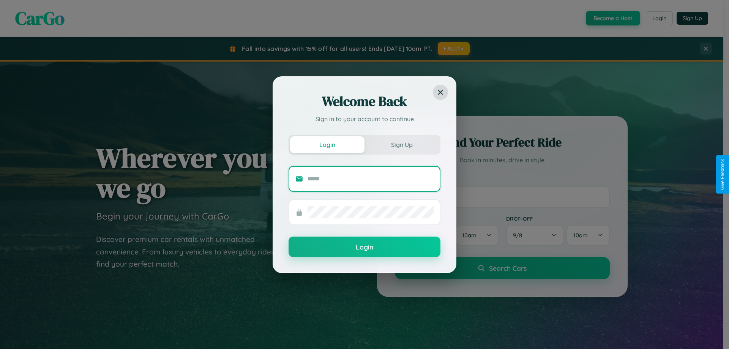 This screenshot has height=349, width=729. I want to click on h2: Welcome Back, so click(365, 101).